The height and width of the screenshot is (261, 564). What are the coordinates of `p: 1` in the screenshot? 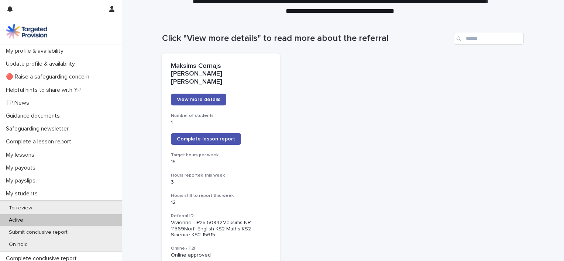 It's located at (221, 122).